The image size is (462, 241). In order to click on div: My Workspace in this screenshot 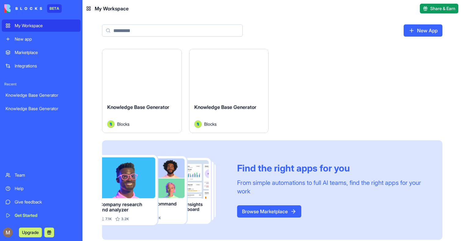, I will do `click(46, 26)`.